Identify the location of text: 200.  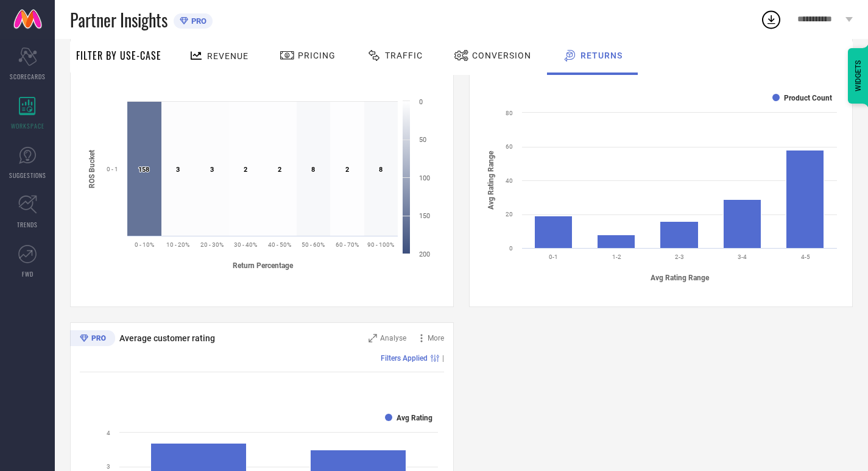
(425, 254).